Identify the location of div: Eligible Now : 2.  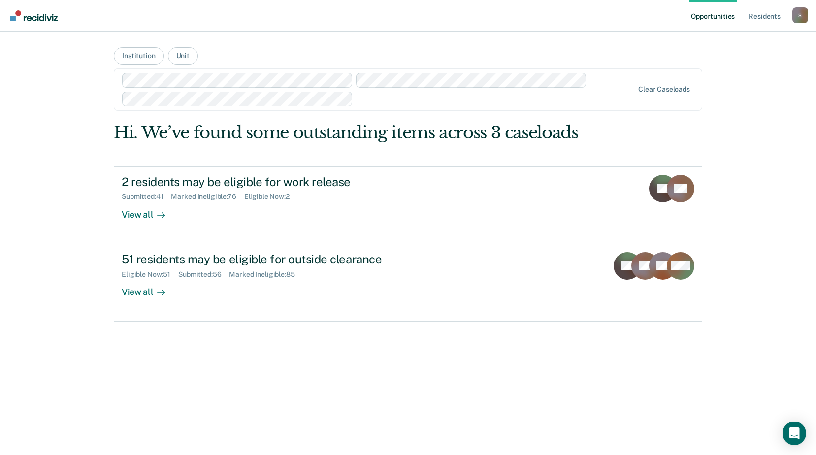
(271, 196).